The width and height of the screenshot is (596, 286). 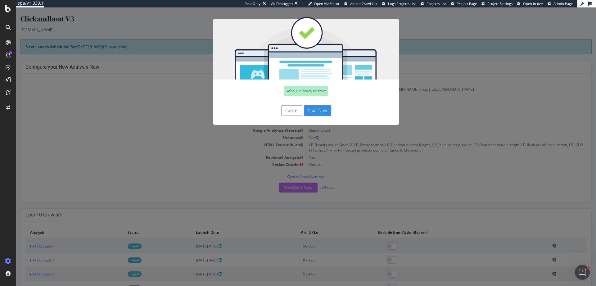 What do you see at coordinates (327, 3) in the screenshot?
I see `span: Open Viz Editor` at bounding box center [327, 3].